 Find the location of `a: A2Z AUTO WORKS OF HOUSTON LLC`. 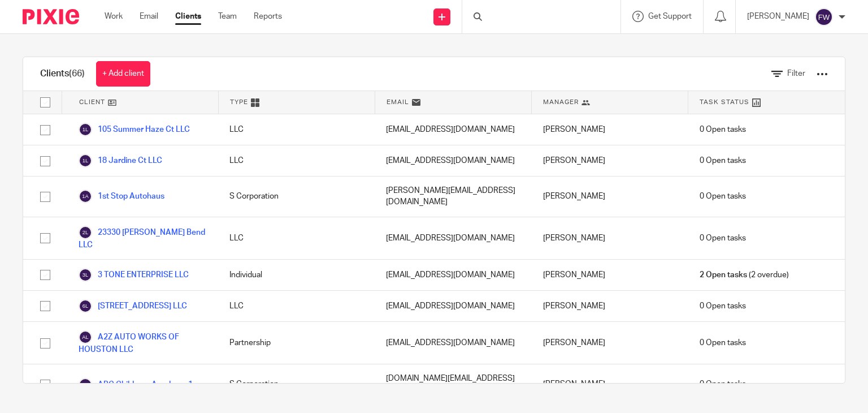

a: A2Z AUTO WORKS OF HOUSTON LLC is located at coordinates (143, 343).